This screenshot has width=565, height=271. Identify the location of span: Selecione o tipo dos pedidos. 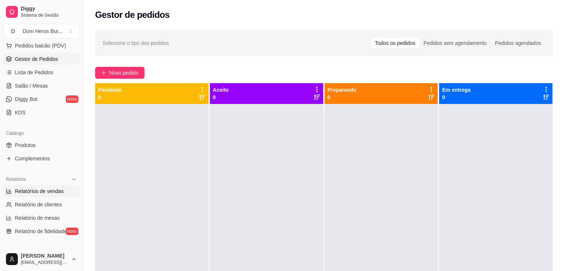
(135, 43).